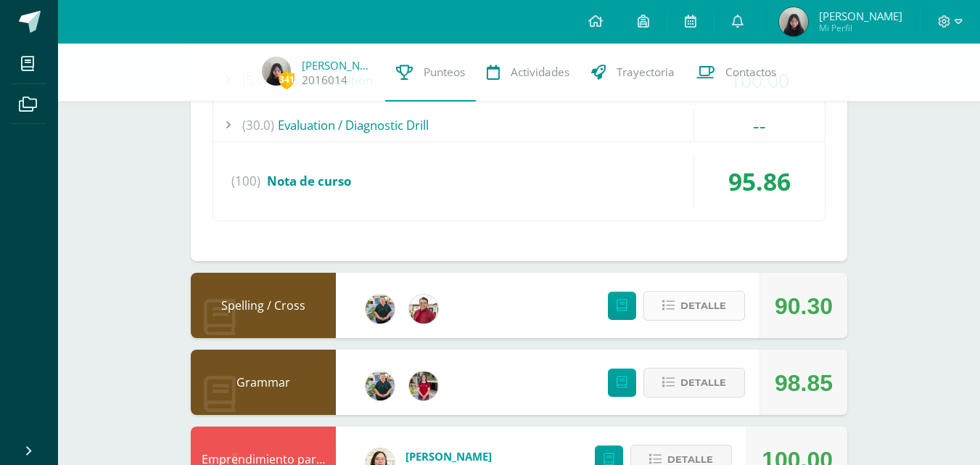  I want to click on span: Actividades, so click(540, 72).